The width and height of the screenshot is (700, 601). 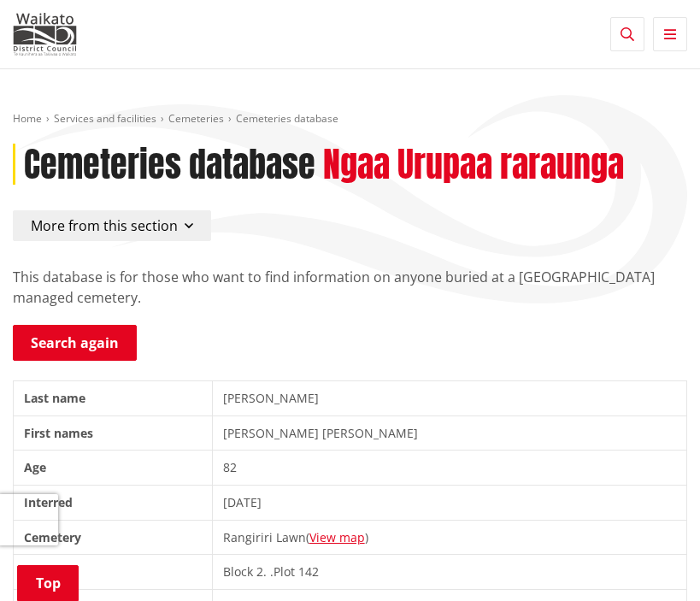 What do you see at coordinates (44, 35) in the screenshot?
I see `img: Waikato District Council - Te Kaunihera aa Takiwaa o Waikato` at bounding box center [44, 35].